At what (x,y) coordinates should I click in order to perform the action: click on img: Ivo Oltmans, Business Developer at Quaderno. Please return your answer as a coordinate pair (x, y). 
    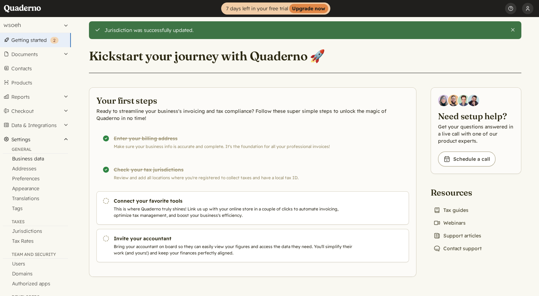
    Looking at the image, I should click on (464, 100).